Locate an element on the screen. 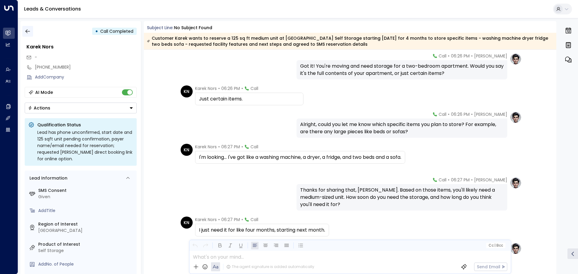  div: Karek Nors is located at coordinates (82, 47).